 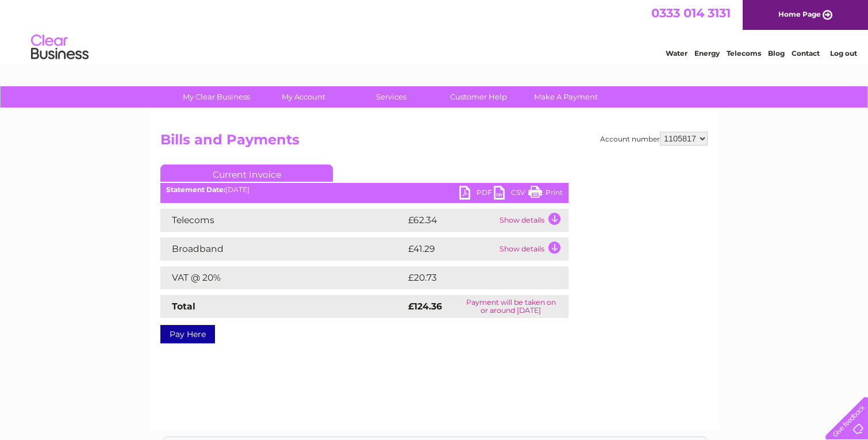 I want to click on a: Log out, so click(x=843, y=53).